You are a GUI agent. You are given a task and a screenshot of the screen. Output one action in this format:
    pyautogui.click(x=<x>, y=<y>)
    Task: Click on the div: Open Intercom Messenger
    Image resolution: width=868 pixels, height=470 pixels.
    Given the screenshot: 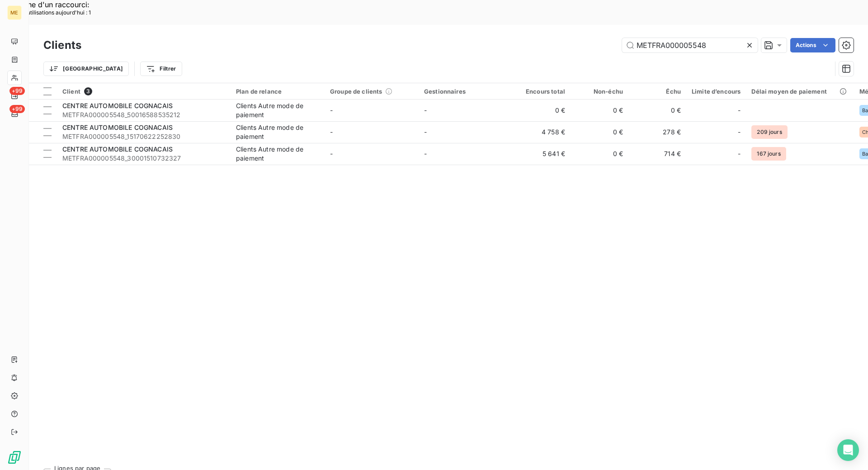 What is the action you would take?
    pyautogui.click(x=848, y=450)
    